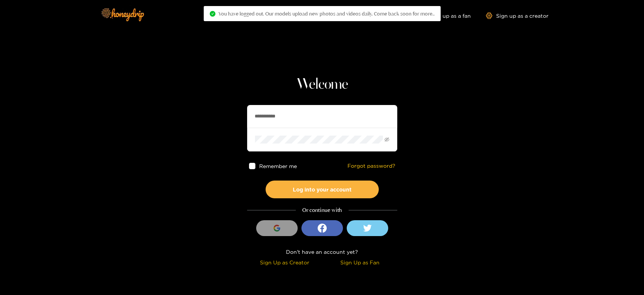 This screenshot has width=644, height=295. What do you see at coordinates (322, 252) in the screenshot?
I see `div: Don't have an account yet?` at bounding box center [322, 252].